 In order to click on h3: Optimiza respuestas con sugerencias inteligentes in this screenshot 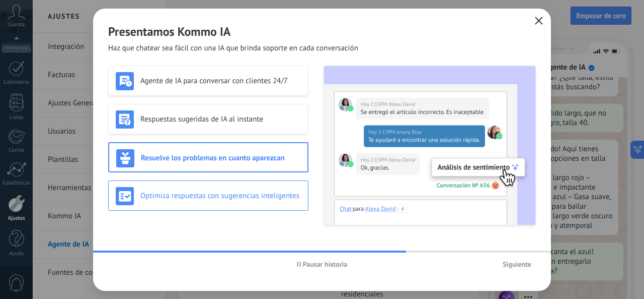, I will do `click(220, 195)`.